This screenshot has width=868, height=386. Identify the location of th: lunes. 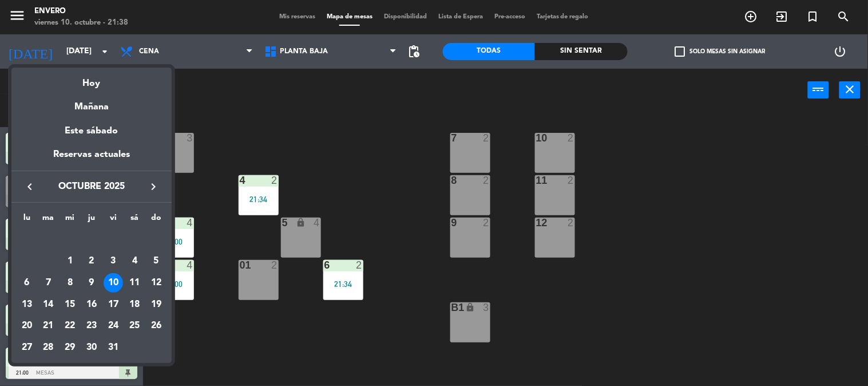
(27, 220).